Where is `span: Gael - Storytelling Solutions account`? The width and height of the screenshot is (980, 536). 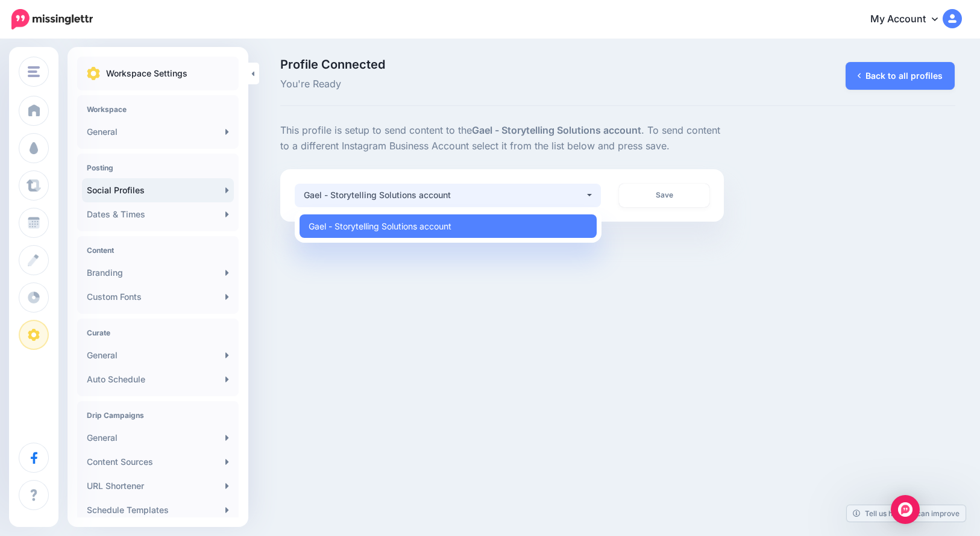 span: Gael - Storytelling Solutions account is located at coordinates (380, 226).